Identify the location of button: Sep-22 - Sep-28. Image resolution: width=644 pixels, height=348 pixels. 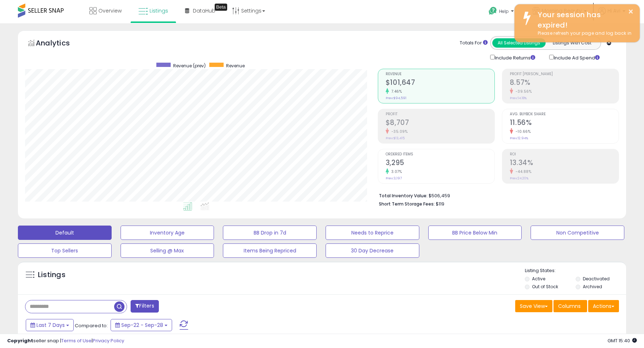
(141, 325).